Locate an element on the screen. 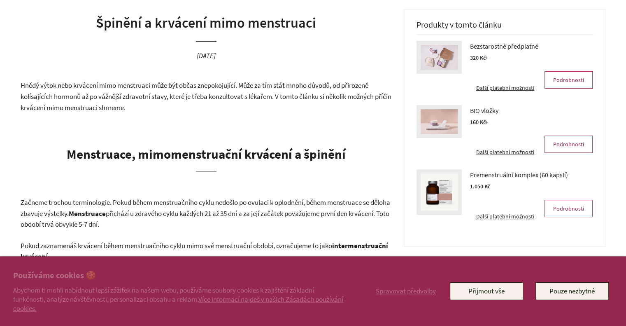 The image size is (626, 326). a: Více informací najdeš v našich Zásadách používání cookies. is located at coordinates (178, 303).